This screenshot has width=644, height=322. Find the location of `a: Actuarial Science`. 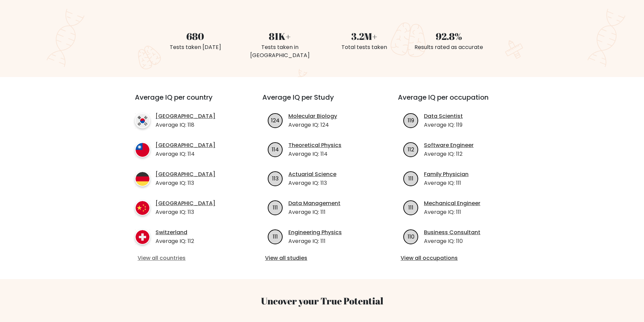

a: Actuarial Science is located at coordinates (312, 174).